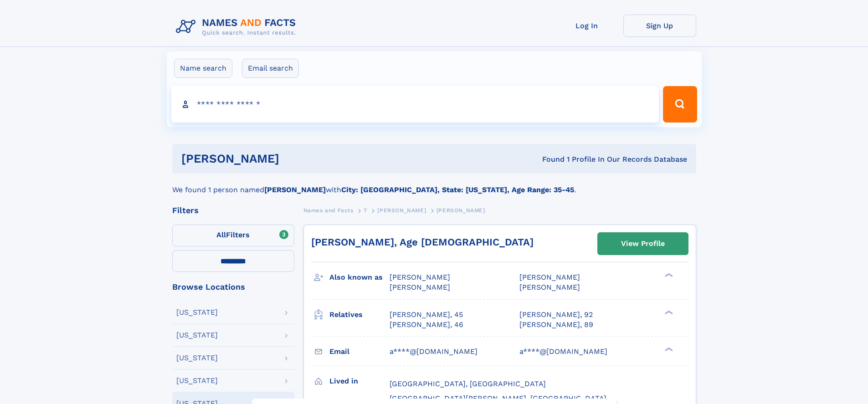  I want to click on label: Email search, so click(270, 68).